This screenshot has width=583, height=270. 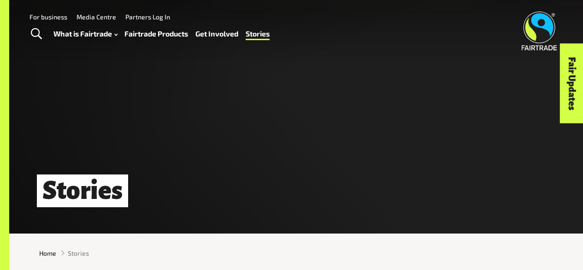 I want to click on a: Get Involved, so click(x=217, y=34).